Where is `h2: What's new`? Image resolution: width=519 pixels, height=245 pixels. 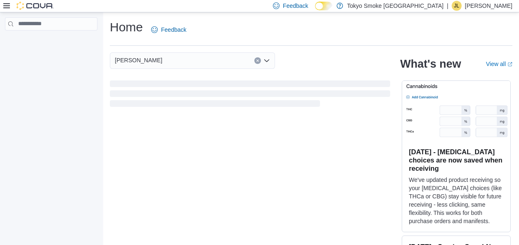
h2: What's new is located at coordinates (430, 64).